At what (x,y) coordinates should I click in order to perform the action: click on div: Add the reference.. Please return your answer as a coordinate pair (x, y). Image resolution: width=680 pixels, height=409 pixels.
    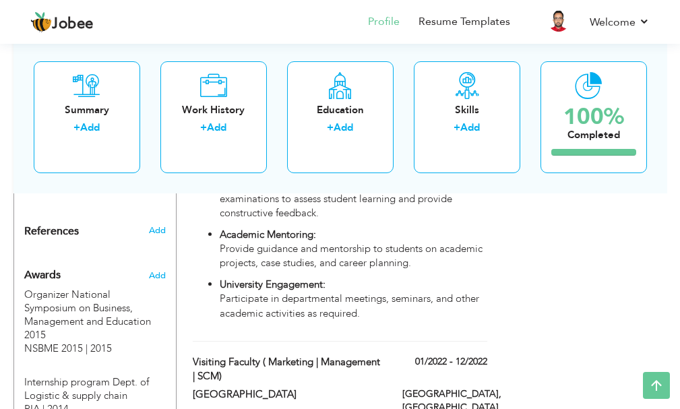
    Looking at the image, I should click on (95, 234).